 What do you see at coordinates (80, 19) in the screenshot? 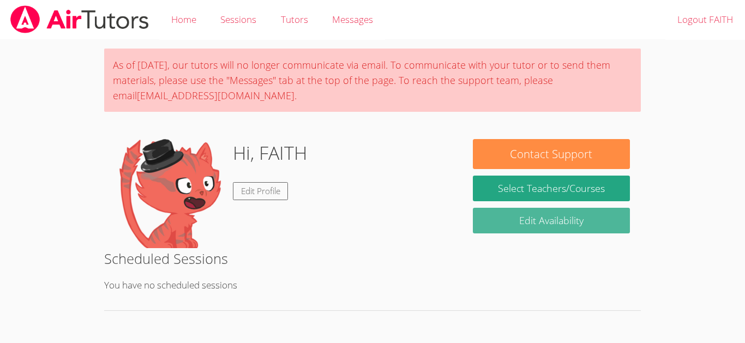
I see `img: airtutors_banner-c4298cdbf04f3fff15de1276eac7730deb9818008684d7c2e4769d2f7ddbe033.png` at bounding box center [80, 19].